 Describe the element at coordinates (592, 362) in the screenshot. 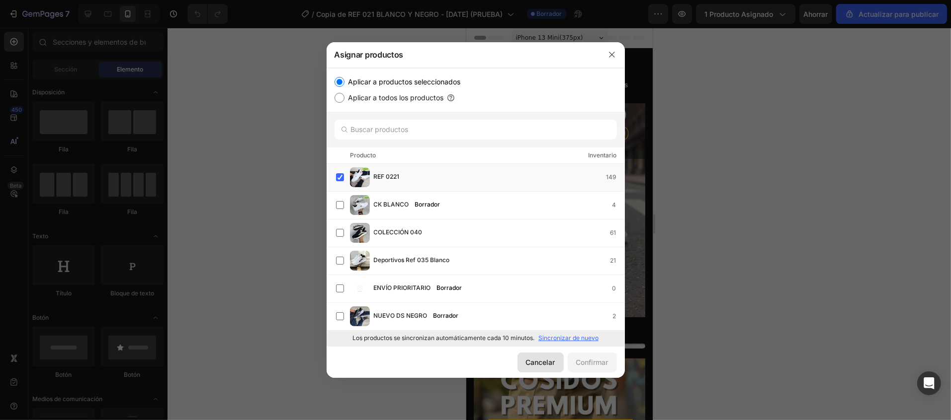

I see `font: Confirmar` at that location.